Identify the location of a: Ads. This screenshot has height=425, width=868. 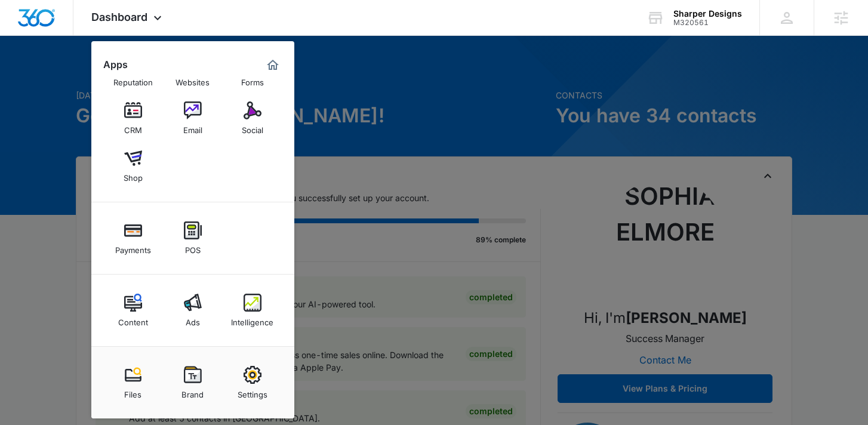
(193, 310).